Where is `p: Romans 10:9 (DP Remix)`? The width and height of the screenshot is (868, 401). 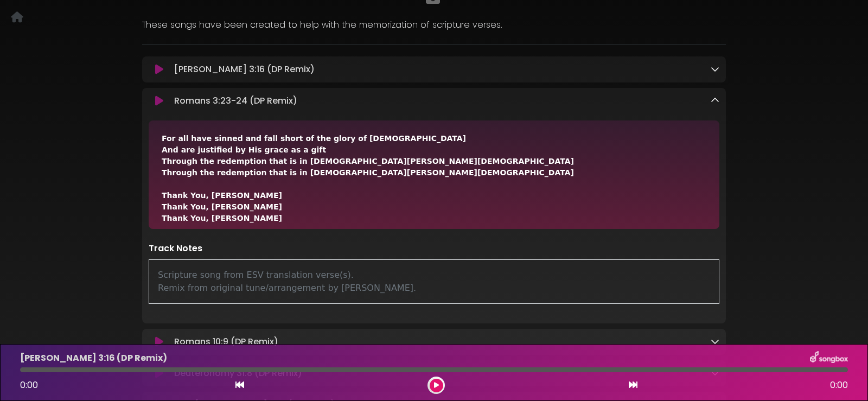 p: Romans 10:9 (DP Remix) is located at coordinates (226, 342).